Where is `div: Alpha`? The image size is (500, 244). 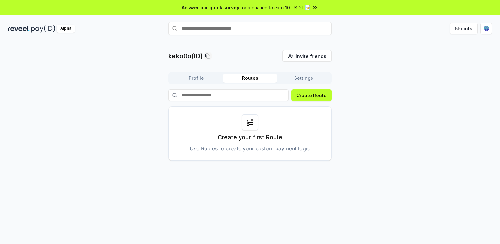 div: Alpha is located at coordinates (66, 28).